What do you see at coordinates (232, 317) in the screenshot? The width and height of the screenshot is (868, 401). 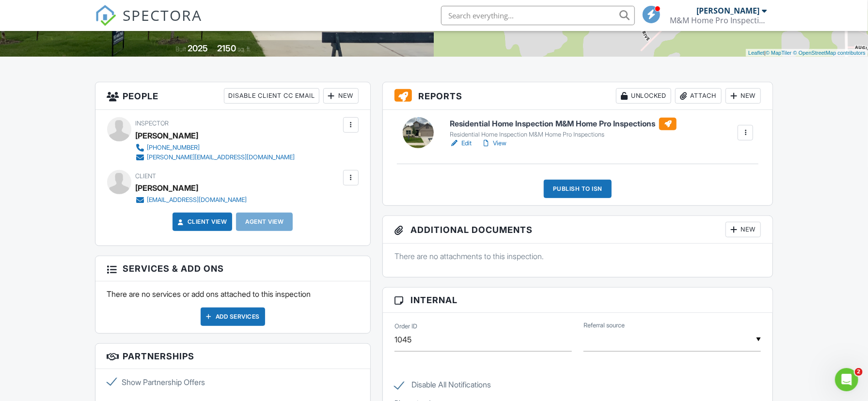 I see `div: Add Services` at bounding box center [232, 317].